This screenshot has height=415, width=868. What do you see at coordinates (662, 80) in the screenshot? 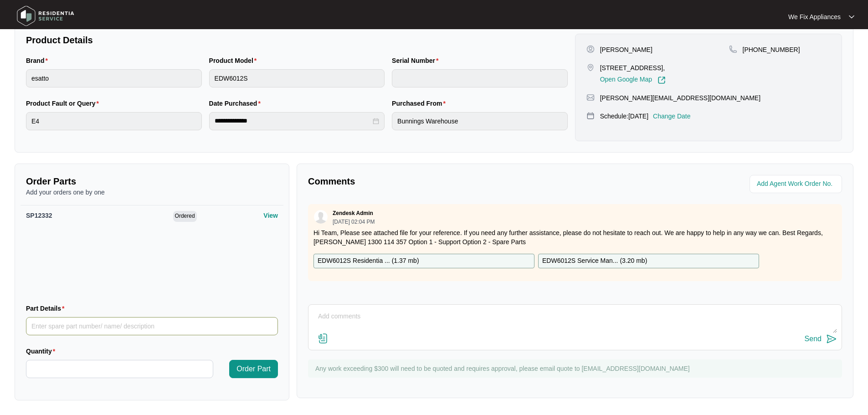
I see `img: Link-External` at bounding box center [662, 80].